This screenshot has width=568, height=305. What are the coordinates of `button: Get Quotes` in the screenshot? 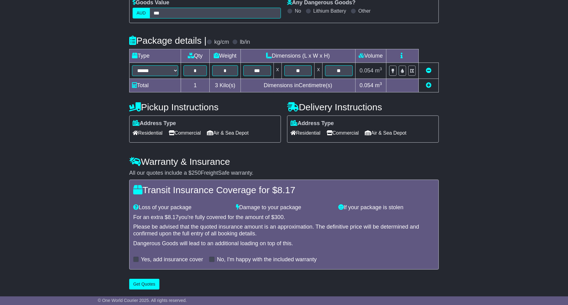 It's located at (144, 284).